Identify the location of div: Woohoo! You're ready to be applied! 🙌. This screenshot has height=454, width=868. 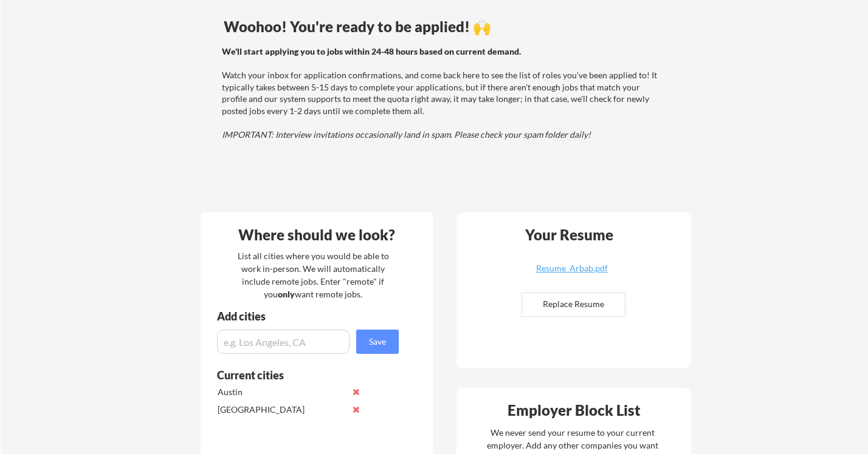
(443, 26).